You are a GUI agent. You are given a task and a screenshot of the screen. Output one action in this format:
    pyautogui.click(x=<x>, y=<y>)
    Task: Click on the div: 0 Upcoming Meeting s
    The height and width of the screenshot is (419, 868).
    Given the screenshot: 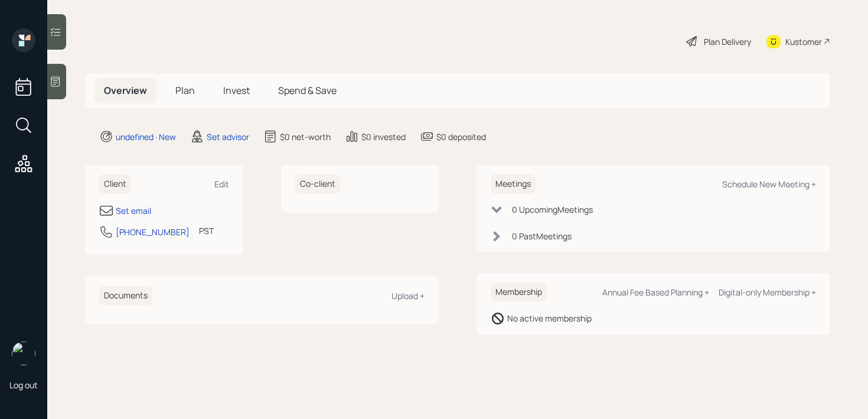 What is the action you would take?
    pyautogui.click(x=552, y=209)
    